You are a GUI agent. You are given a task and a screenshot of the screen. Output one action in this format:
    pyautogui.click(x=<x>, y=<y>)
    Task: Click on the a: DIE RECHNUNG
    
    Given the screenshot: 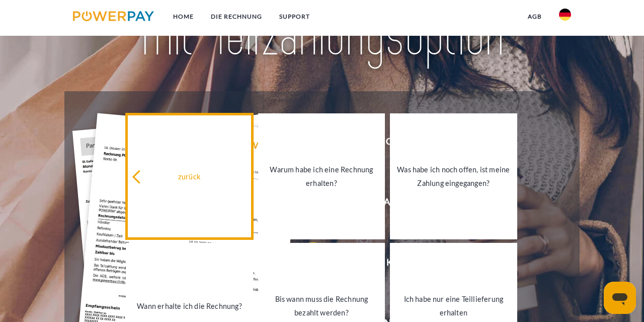 What is the action you would take?
    pyautogui.click(x=237, y=16)
    